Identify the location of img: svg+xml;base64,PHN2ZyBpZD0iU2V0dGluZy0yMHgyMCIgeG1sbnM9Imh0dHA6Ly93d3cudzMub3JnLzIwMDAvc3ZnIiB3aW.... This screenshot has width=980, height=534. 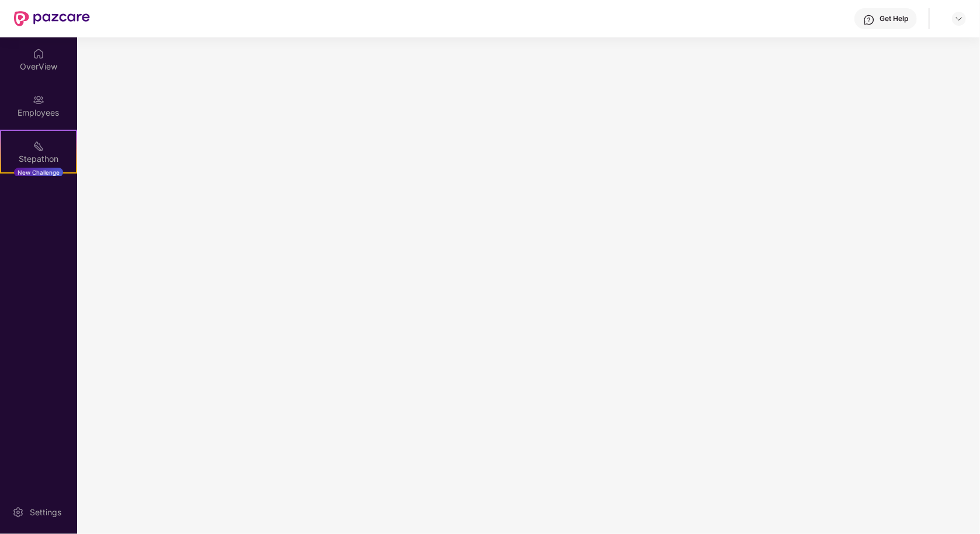
(18, 512).